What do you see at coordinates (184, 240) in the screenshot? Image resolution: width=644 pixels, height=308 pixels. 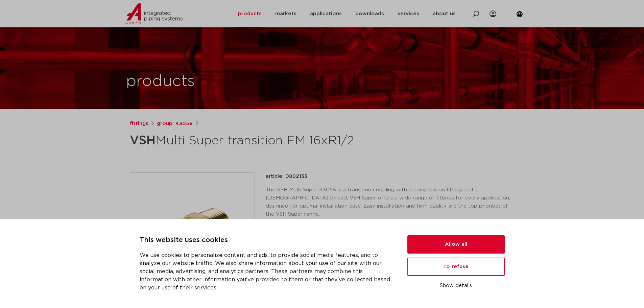 I see `font: This website uses cookies` at bounding box center [184, 240].